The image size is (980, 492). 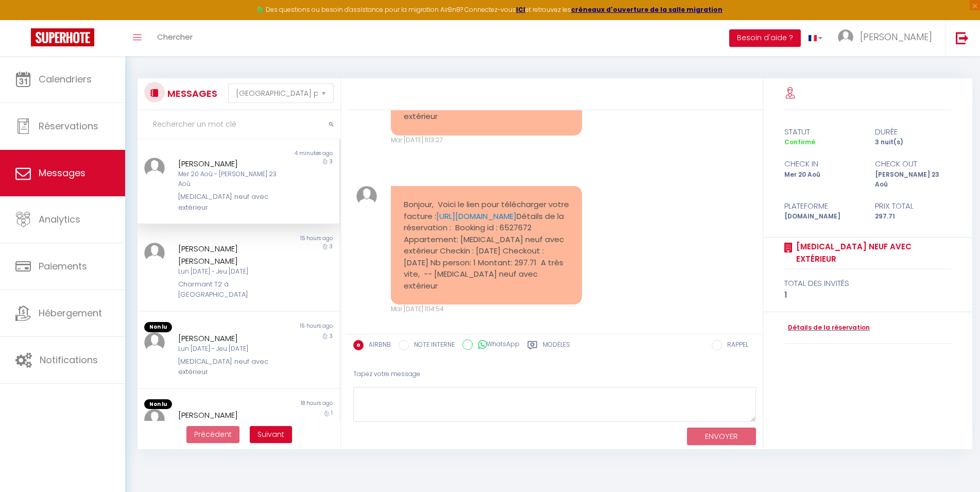 I want to click on label: Modèles, so click(x=556, y=346).